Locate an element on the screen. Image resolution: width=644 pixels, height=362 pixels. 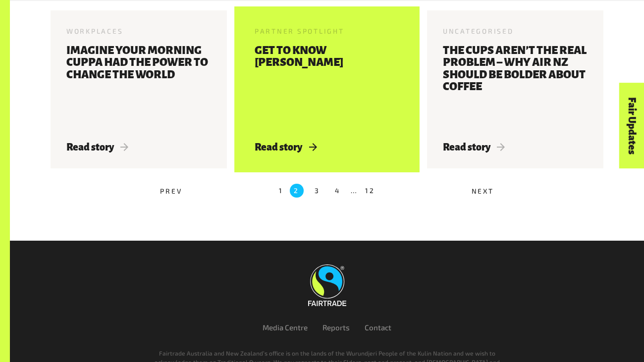
a: Reports is located at coordinates (336, 327).